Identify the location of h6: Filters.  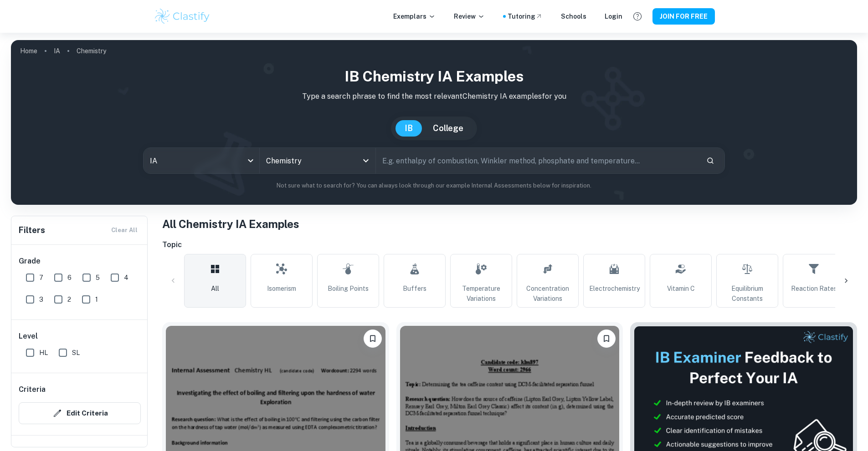
(32, 230).